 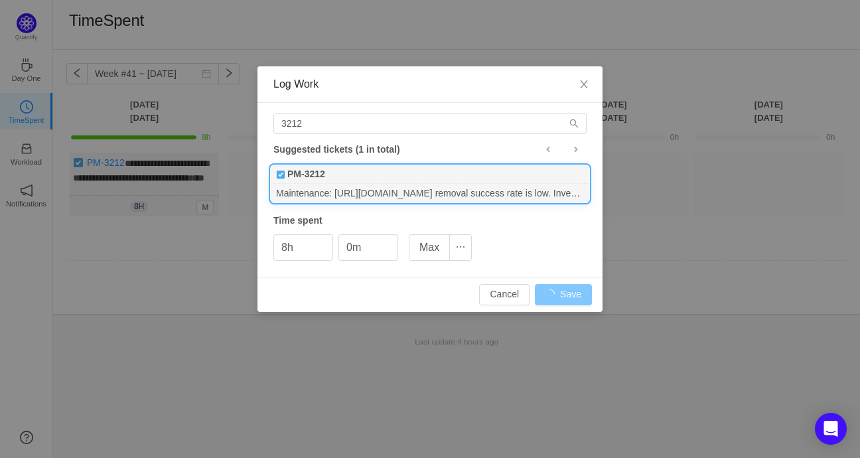 What do you see at coordinates (430, 220) in the screenshot?
I see `div: Time spent` at bounding box center [430, 220].